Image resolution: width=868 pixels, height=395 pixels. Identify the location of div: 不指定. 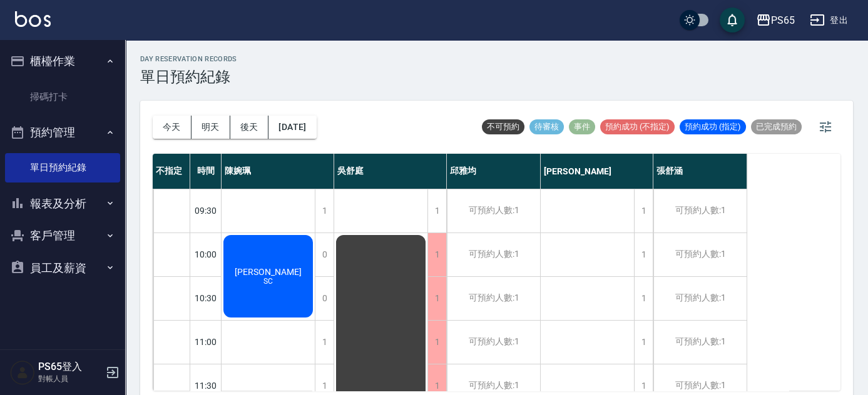
(172, 172).